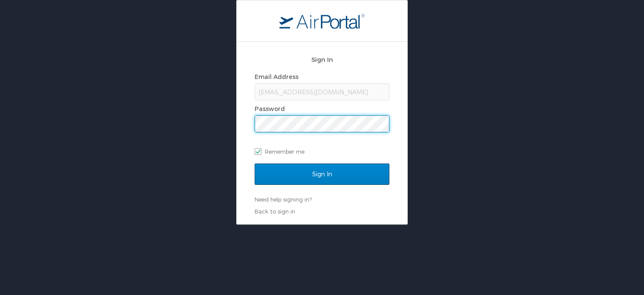 The image size is (644, 295). Describe the element at coordinates (322, 59) in the screenshot. I see `h2: Sign In` at that location.